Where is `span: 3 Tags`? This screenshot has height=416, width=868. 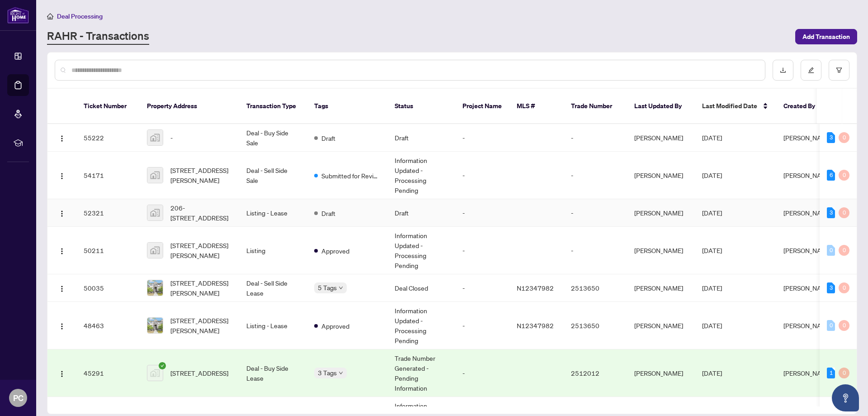
span: 3 Tags is located at coordinates (327, 373).